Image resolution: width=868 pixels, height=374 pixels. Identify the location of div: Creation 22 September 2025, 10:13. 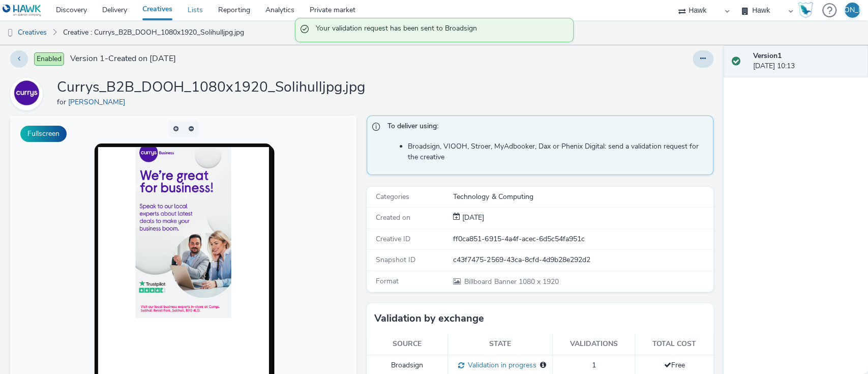
(472, 218).